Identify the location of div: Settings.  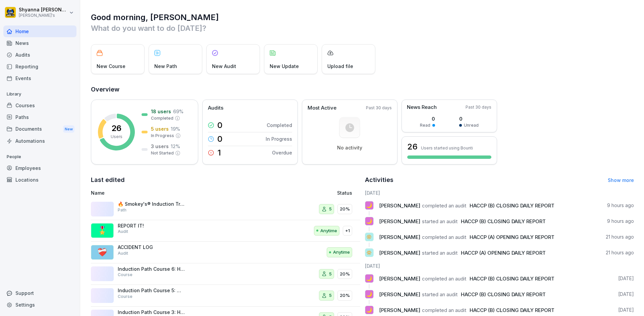
(40, 305).